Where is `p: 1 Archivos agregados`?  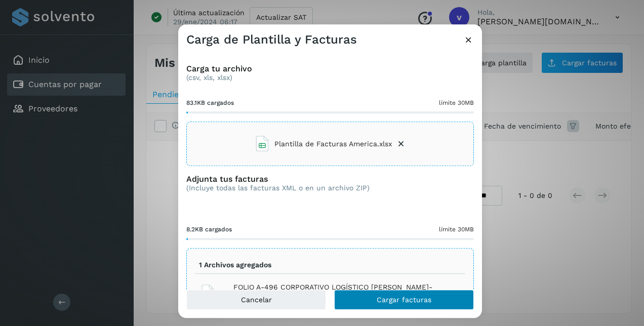
p: 1 Archivos agregados is located at coordinates (235, 265).